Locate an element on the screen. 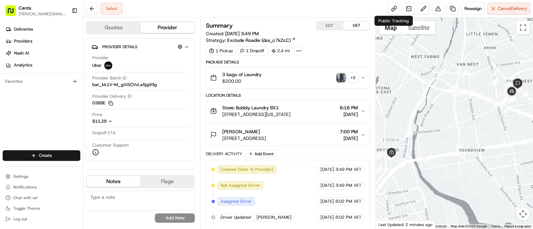 Image resolution: width=533 pixels, height=229 pixels. span: Toggle Theme is located at coordinates (27, 209).